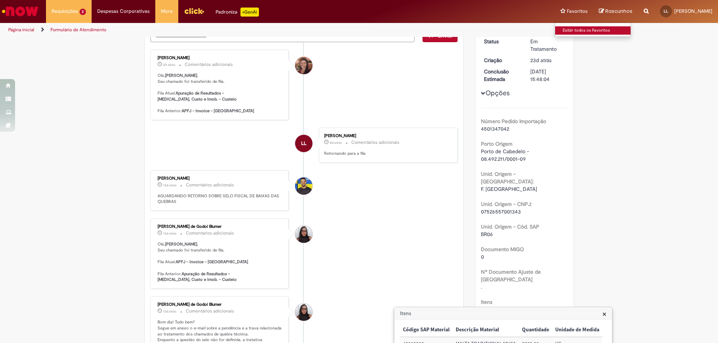 The width and height of the screenshot is (718, 343). What do you see at coordinates (596, 31) in the screenshot?
I see `a: Exibir todos os Favoritos` at bounding box center [596, 31].